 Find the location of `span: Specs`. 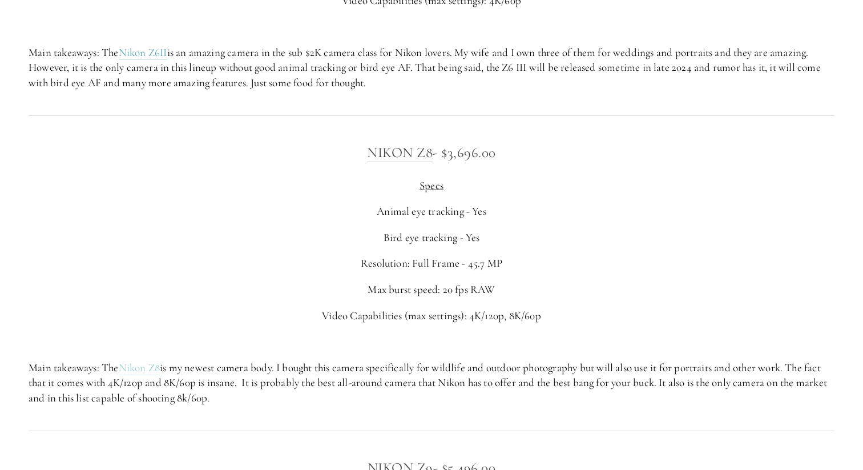

span: Specs is located at coordinates (432, 185).